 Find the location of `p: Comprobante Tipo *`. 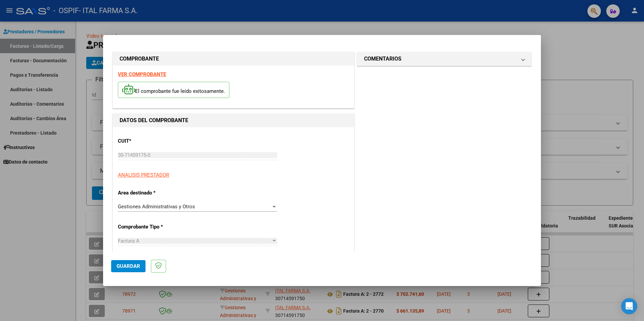

p: Comprobante Tipo * is located at coordinates (153, 227).